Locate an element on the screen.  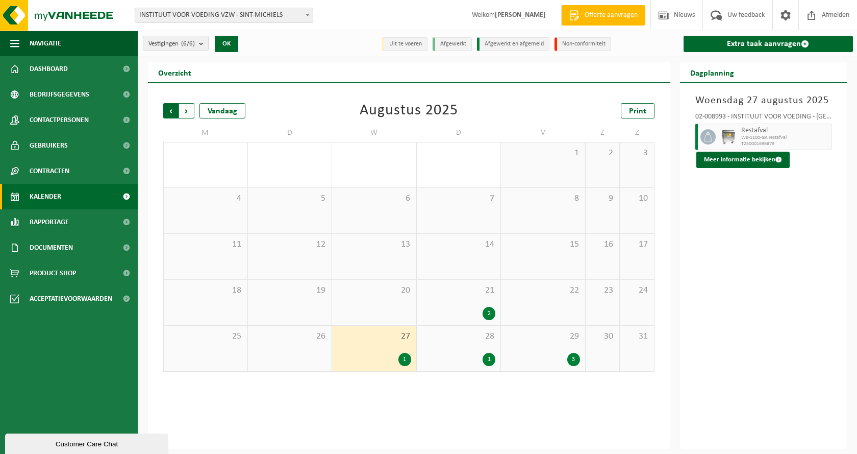
span: 10 is located at coordinates (637, 199).